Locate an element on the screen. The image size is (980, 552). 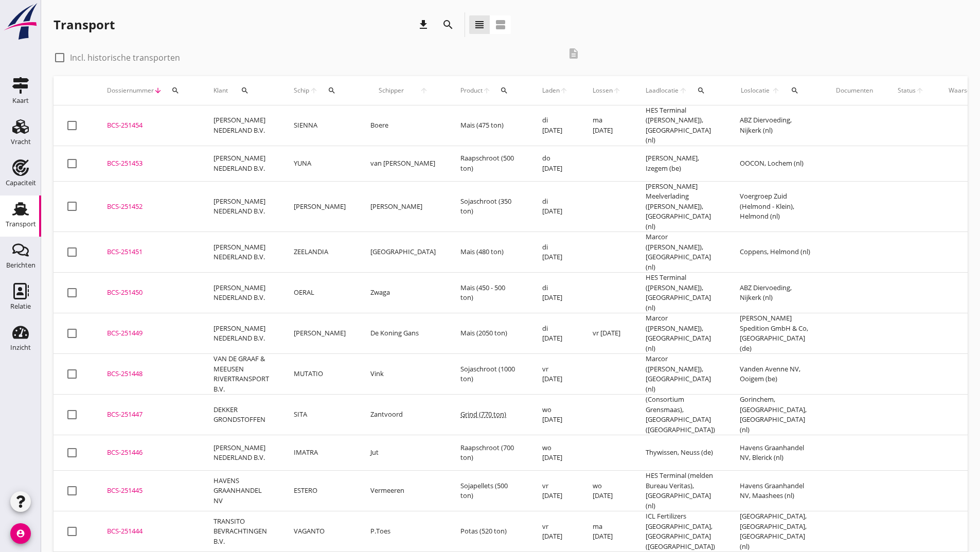
td: Zwaga is located at coordinates (403, 293).